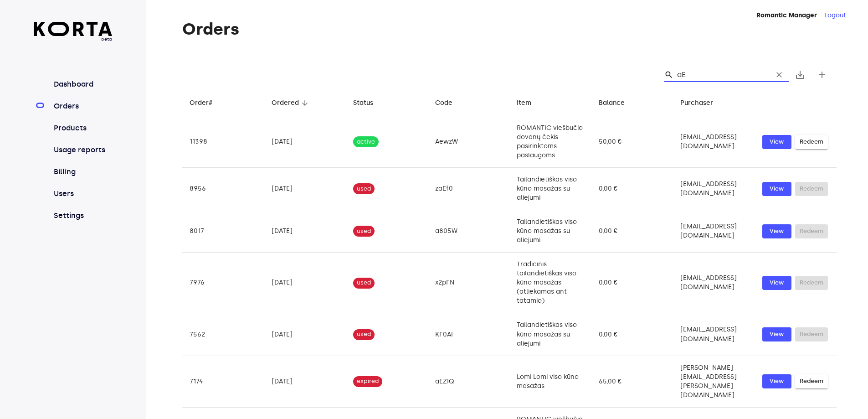  I want to click on td: 7174, so click(223, 381).